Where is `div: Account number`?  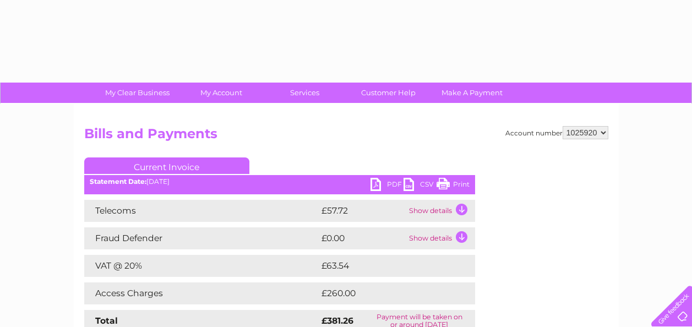 div: Account number is located at coordinates (557, 133).